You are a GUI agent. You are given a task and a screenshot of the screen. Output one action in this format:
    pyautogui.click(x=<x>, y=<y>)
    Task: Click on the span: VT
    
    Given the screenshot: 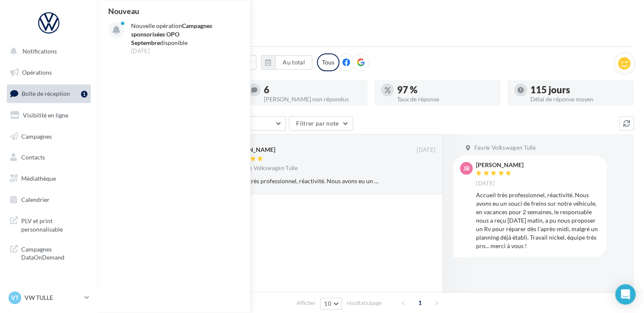 What is the action you would take?
    pyautogui.click(x=15, y=298)
    